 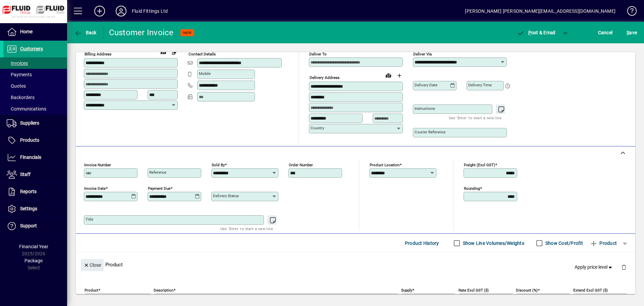 I want to click on mat-label: Instructions, so click(x=425, y=109).